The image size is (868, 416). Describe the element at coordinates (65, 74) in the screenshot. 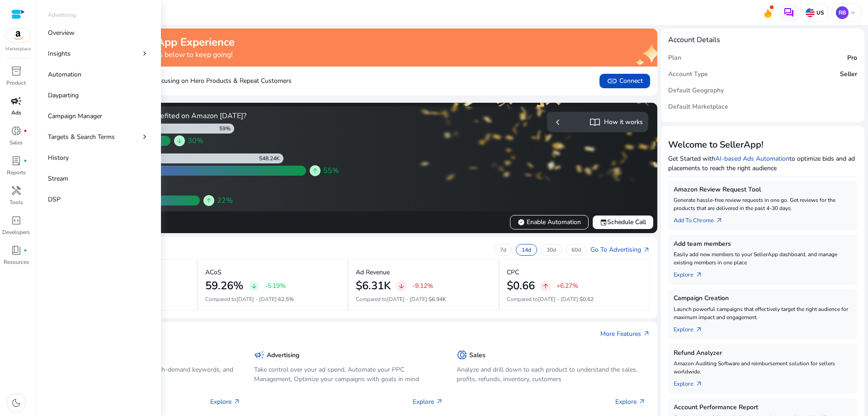

I see `p: Automation` at that location.